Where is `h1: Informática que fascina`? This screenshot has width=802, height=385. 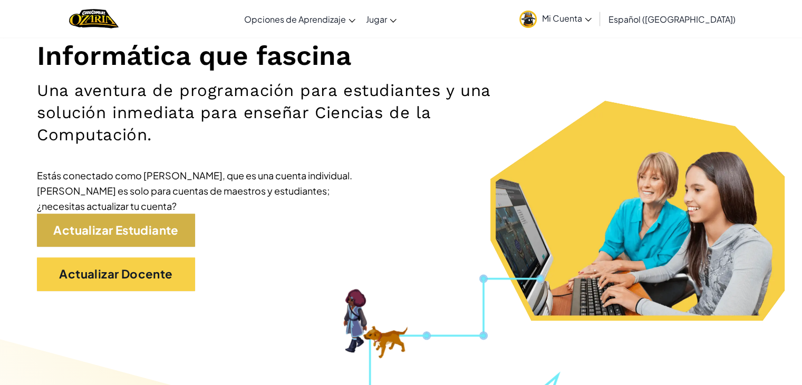
h1: Informática que fascina is located at coordinates (401, 55).